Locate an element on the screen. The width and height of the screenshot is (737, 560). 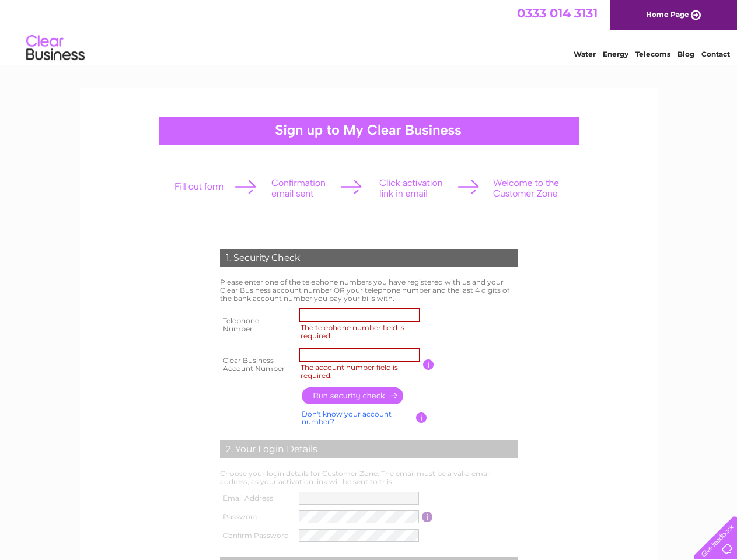
th: Clear Business Account Number is located at coordinates (256, 365).